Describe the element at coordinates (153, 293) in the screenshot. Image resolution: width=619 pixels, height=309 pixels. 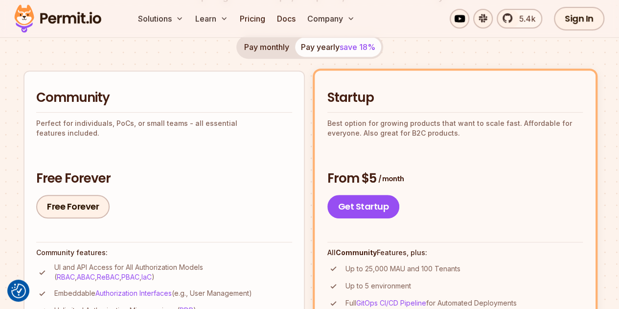
I see `p: Embeddable (e.g., User Management)` at that location.